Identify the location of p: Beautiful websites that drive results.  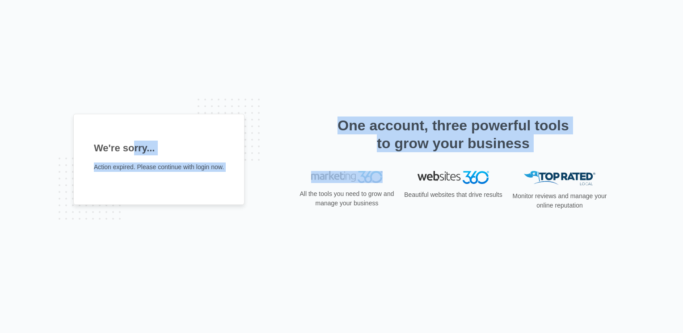
(453, 195).